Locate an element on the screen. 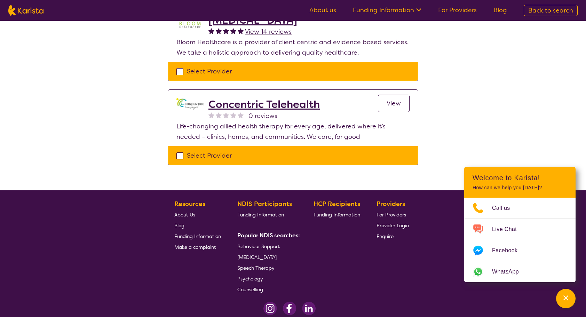  span: Speech Therapy is located at coordinates (256, 268).